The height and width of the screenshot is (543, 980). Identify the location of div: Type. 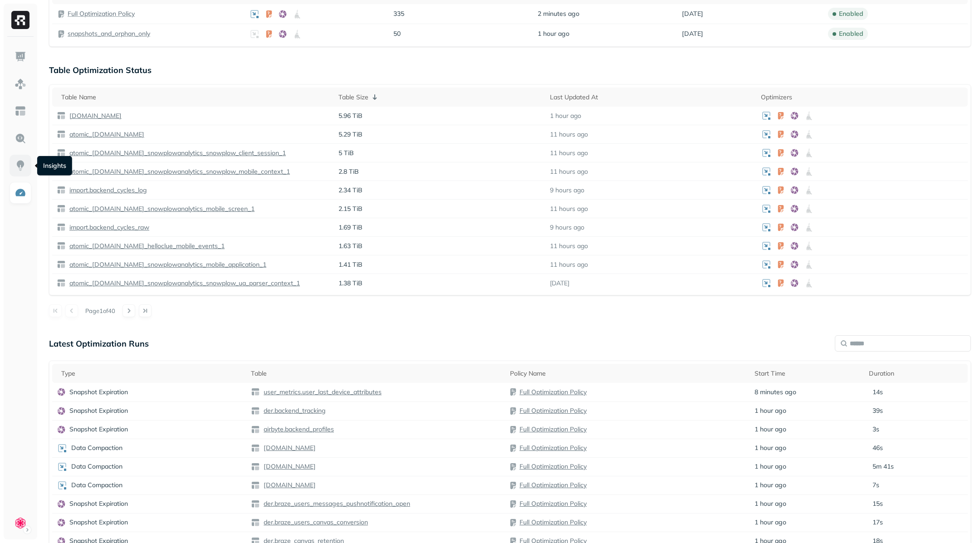
(152, 373).